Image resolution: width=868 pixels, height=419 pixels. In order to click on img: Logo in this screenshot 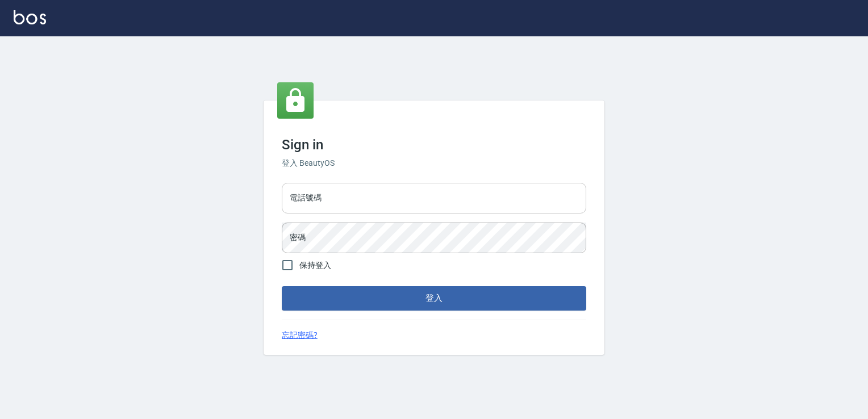, I will do `click(29, 17)`.